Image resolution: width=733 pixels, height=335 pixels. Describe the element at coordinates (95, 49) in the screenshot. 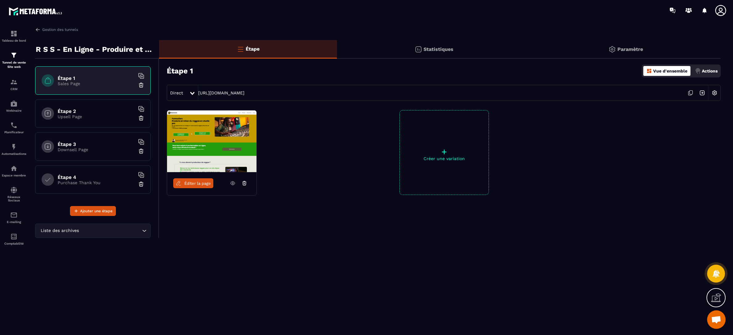

I see `p: R S S - En Ligne - Produire et mixer du reggae en studio` at that location.